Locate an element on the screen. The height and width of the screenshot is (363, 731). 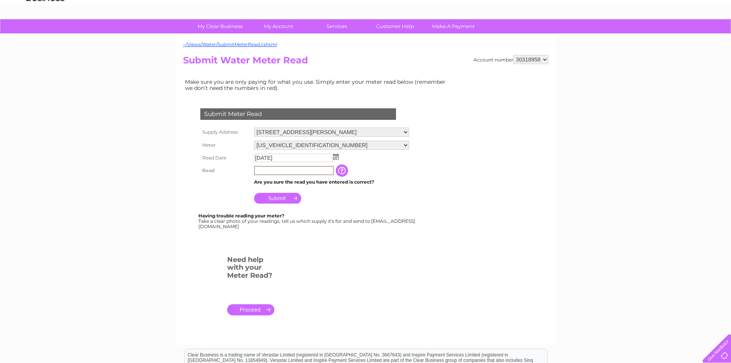
a: My Clear Business is located at coordinates (220, 26).